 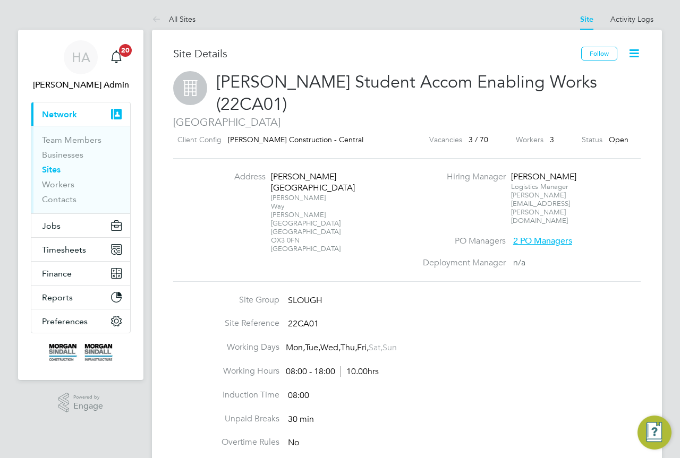 I want to click on a: Site, so click(x=586, y=19).